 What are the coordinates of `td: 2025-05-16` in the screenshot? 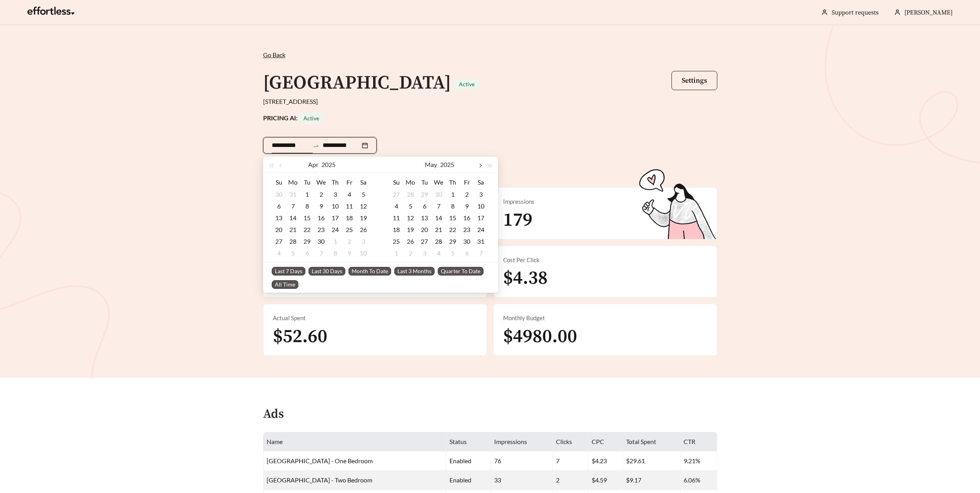 It's located at (467, 218).